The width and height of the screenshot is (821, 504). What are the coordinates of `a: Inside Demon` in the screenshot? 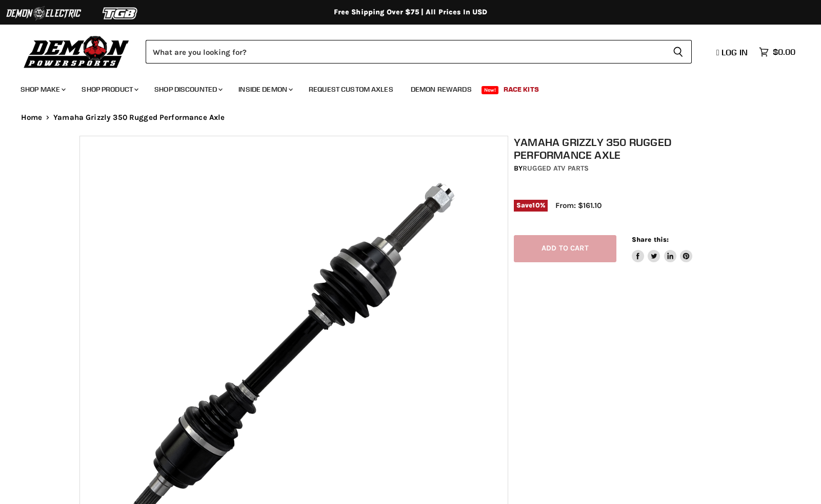 It's located at (265, 89).